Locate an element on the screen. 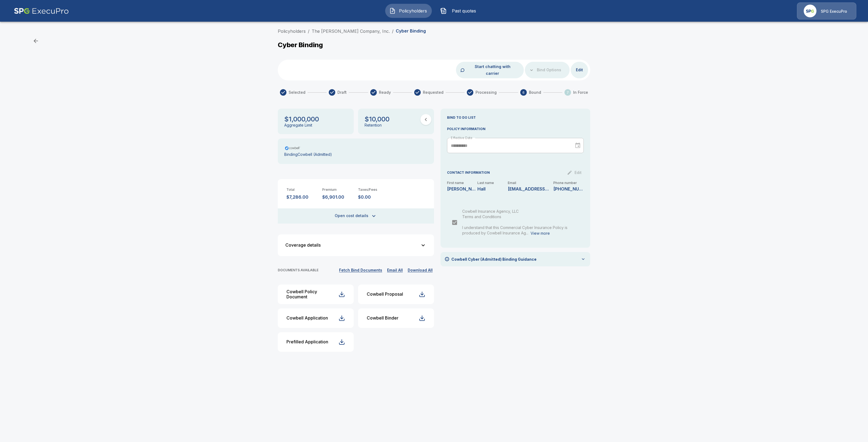 The width and height of the screenshot is (868, 442). p: Richard is located at coordinates (462, 189).